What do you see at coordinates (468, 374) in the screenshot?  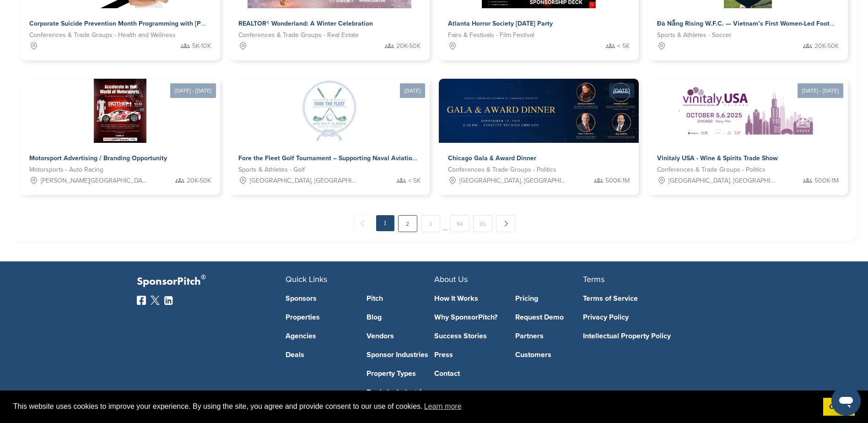 I see `a: Contact` at bounding box center [468, 374].